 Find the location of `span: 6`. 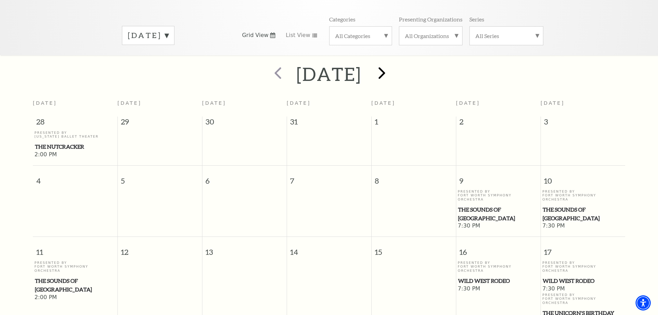

span: 6 is located at coordinates (245, 177).